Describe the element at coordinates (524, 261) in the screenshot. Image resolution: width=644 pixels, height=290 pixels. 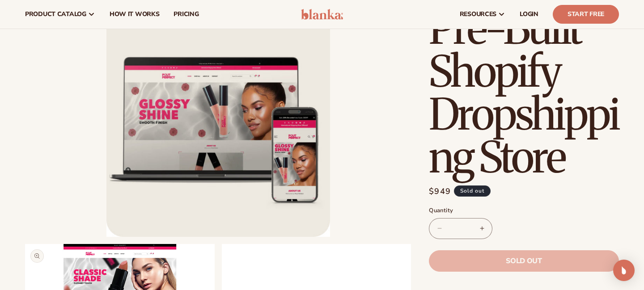
I see `button: Sold out` at that location.